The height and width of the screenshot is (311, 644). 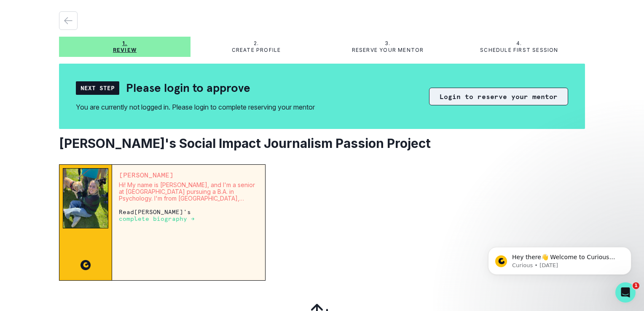 I want to click on p: 1., so click(x=125, y=43).